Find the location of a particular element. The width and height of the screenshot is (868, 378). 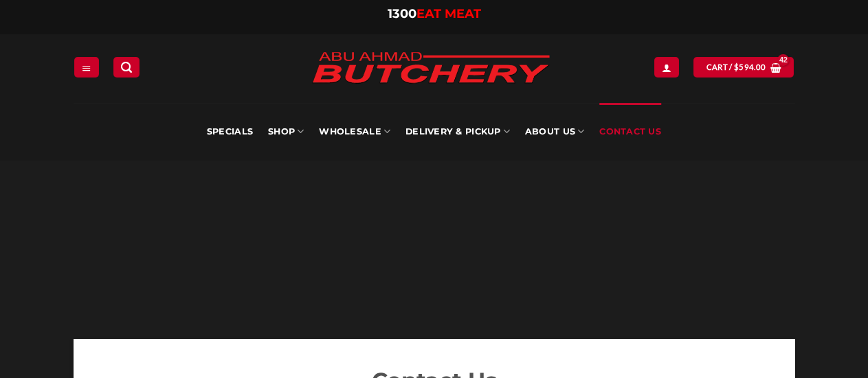

a: Search is located at coordinates (127, 67).